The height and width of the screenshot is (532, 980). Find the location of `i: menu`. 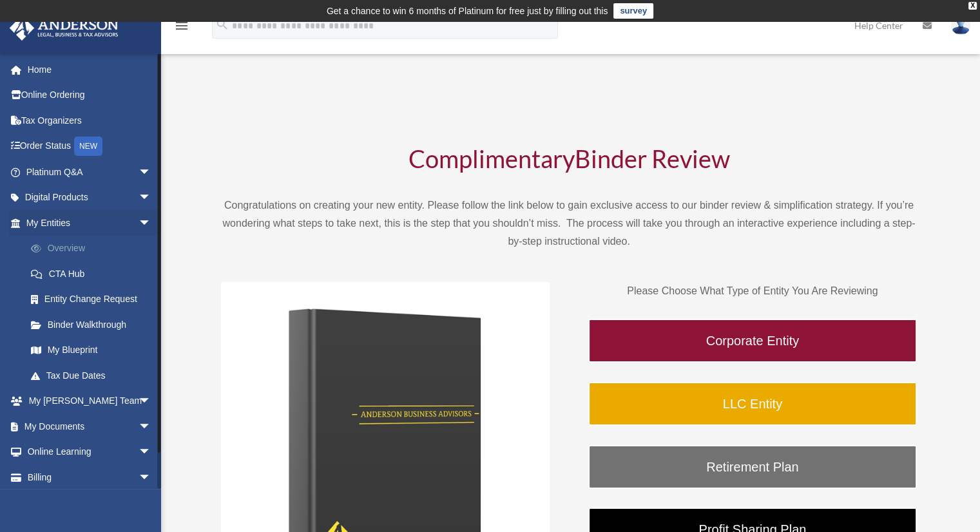

i: menu is located at coordinates (182, 25).